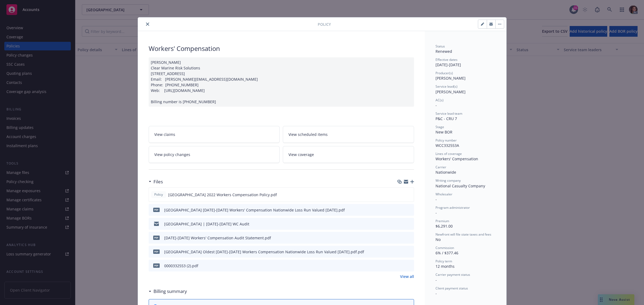  What do you see at coordinates (168, 292) in the screenshot?
I see `div: Billing summary` at bounding box center [168, 292].